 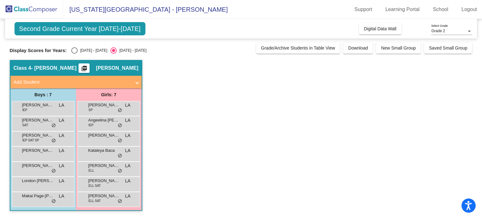 What do you see at coordinates (92, 170) in the screenshot?
I see `span: ELL` at bounding box center [92, 170].